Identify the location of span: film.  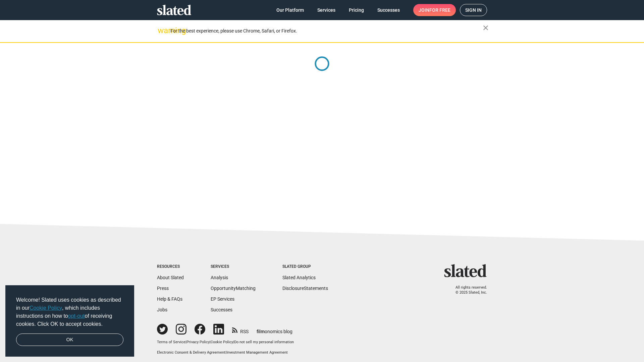
(261, 331).